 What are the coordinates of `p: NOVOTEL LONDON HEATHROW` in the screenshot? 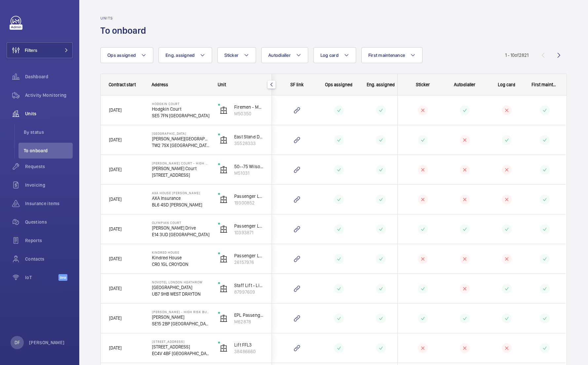 It's located at (180, 282).